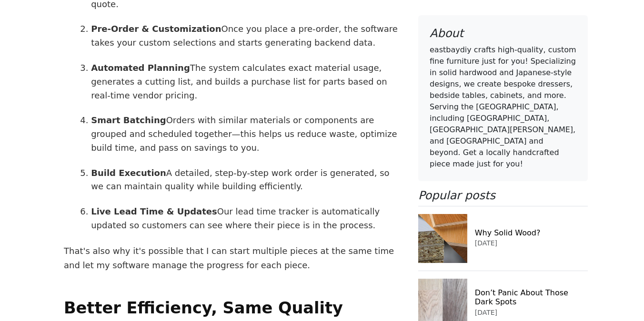 The width and height of the screenshot is (644, 321). I want to click on h6: Don’t Panic About Those Dark Spots, so click(531, 298).